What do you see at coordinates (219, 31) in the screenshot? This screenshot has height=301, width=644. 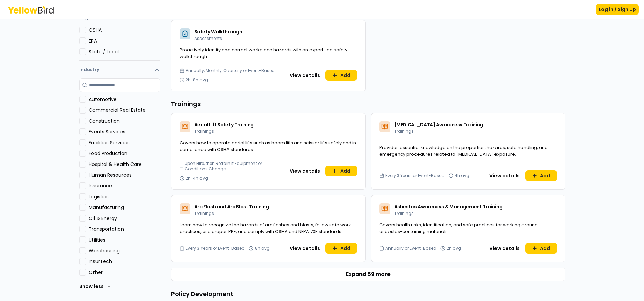 I see `span: Safety Walkthrough` at bounding box center [219, 31].